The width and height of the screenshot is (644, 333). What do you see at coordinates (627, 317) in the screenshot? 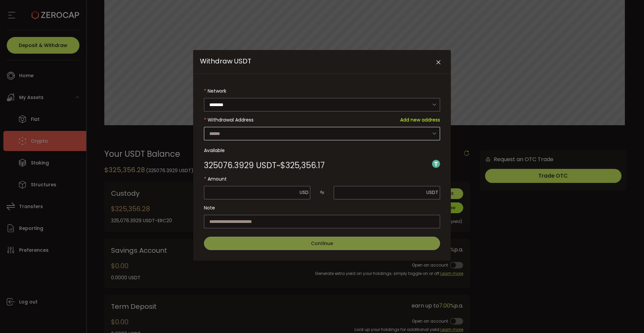
I see `div: Chat Widget` at bounding box center [627, 317].